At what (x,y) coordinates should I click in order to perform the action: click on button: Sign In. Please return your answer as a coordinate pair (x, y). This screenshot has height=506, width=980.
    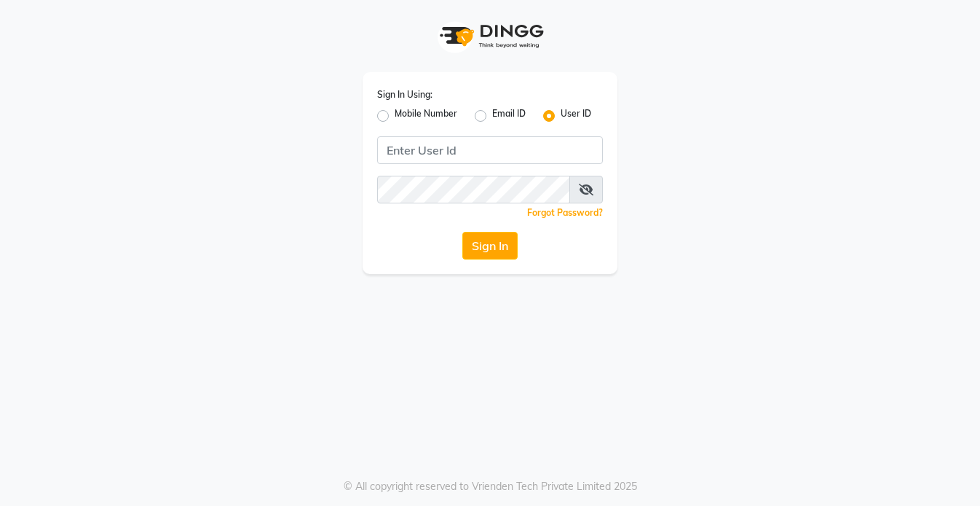
    Looking at the image, I should click on (490, 245).